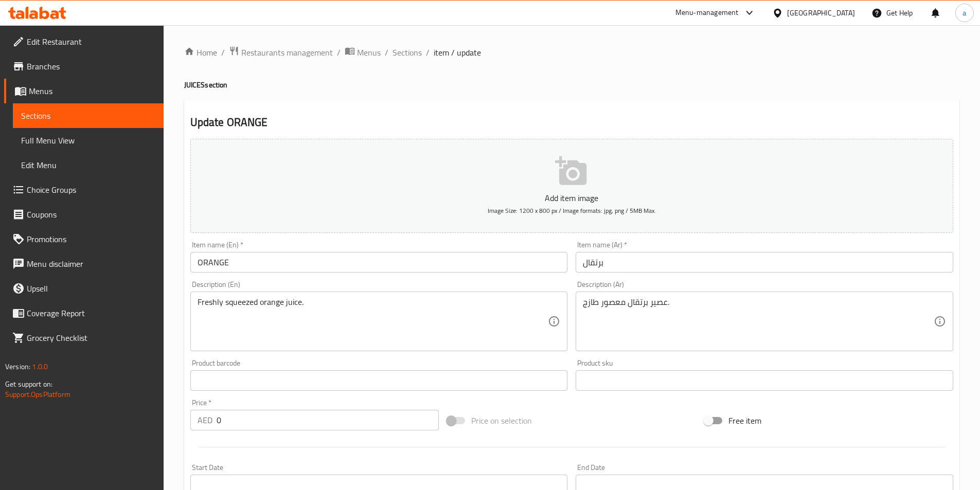  What do you see at coordinates (91, 288) in the screenshot?
I see `span: Upsell` at bounding box center [91, 288].